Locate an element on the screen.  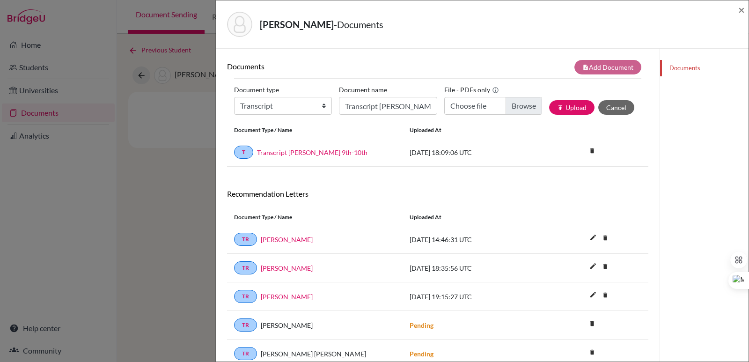
label: Document type is located at coordinates (256, 89).